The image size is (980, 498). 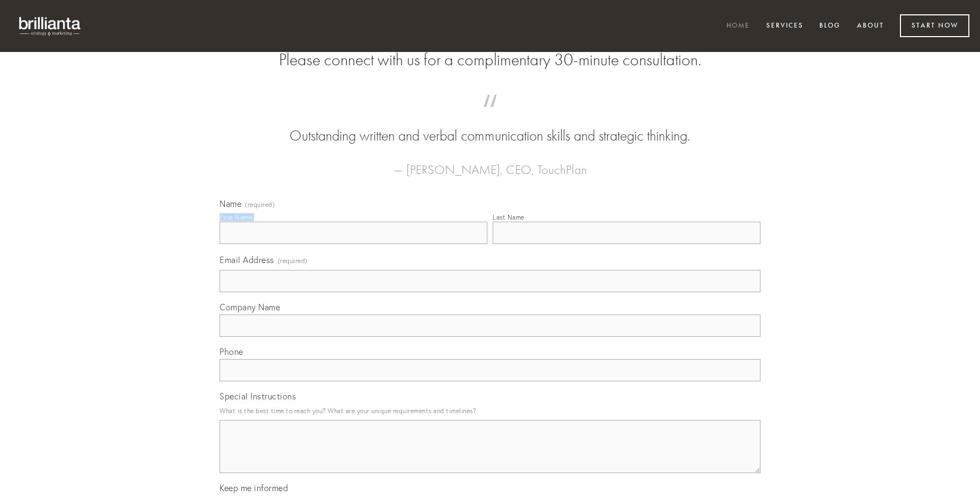 I want to click on a: About, so click(x=870, y=26).